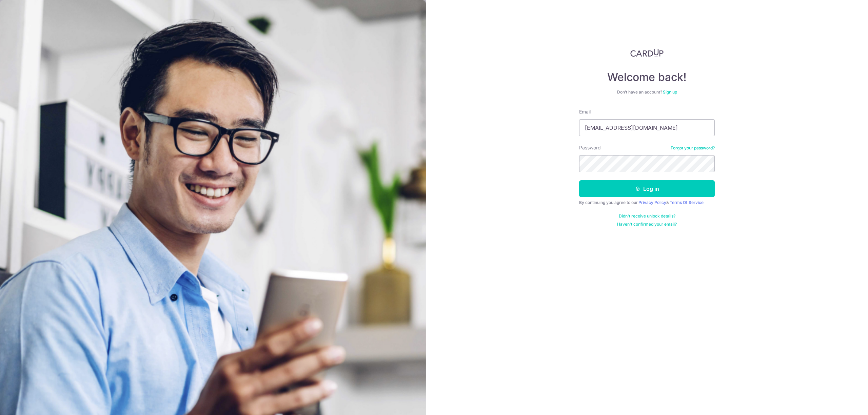 Image resolution: width=868 pixels, height=415 pixels. What do you see at coordinates (647, 189) in the screenshot?
I see `button: Log in` at bounding box center [647, 189].